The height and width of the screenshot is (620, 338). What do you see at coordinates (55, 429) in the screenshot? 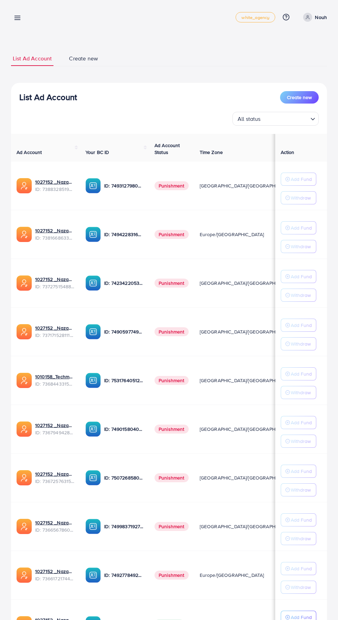
I see `div: <span class='underline'>1027152 _Nazaagency_003</span></br>7367949428067450896` at bounding box center [55, 429].